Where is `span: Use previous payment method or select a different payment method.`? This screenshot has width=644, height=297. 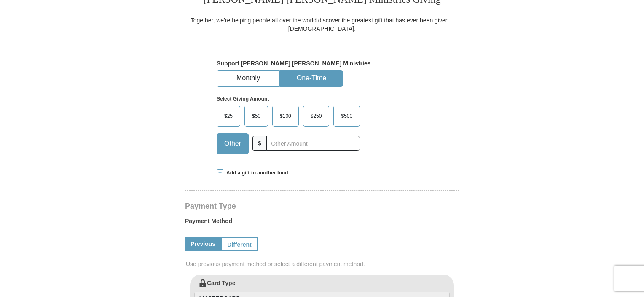
span: Use previous payment method or select a different payment method. is located at coordinates (323, 264).